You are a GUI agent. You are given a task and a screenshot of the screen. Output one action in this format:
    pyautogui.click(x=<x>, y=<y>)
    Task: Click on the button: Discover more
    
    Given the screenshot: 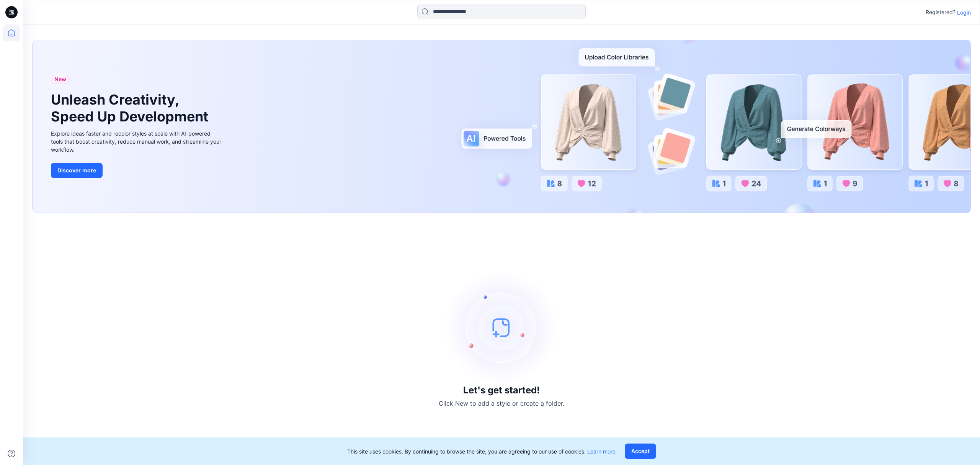 What is the action you would take?
    pyautogui.click(x=76, y=170)
    